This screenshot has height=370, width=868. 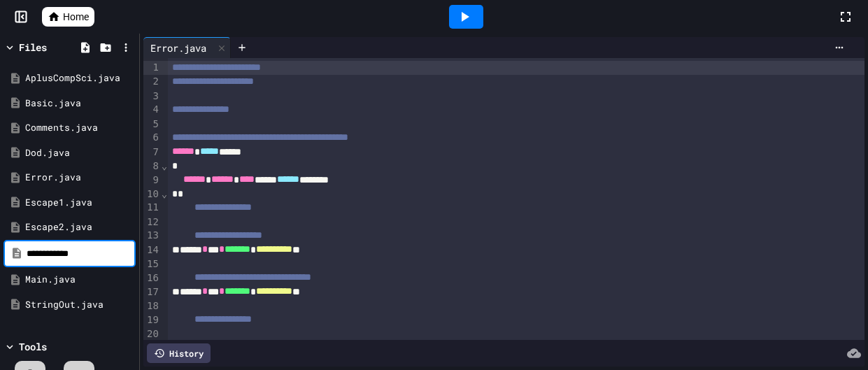 What do you see at coordinates (178, 353) in the screenshot?
I see `div: History` at bounding box center [178, 353].